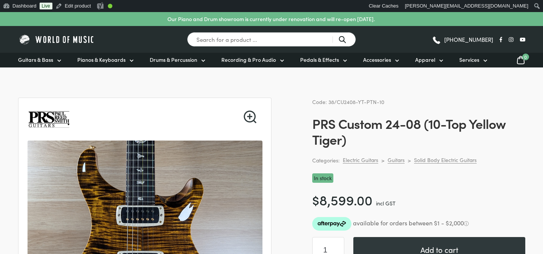  Describe the element at coordinates (326, 160) in the screenshot. I see `span: Categories:` at that location.